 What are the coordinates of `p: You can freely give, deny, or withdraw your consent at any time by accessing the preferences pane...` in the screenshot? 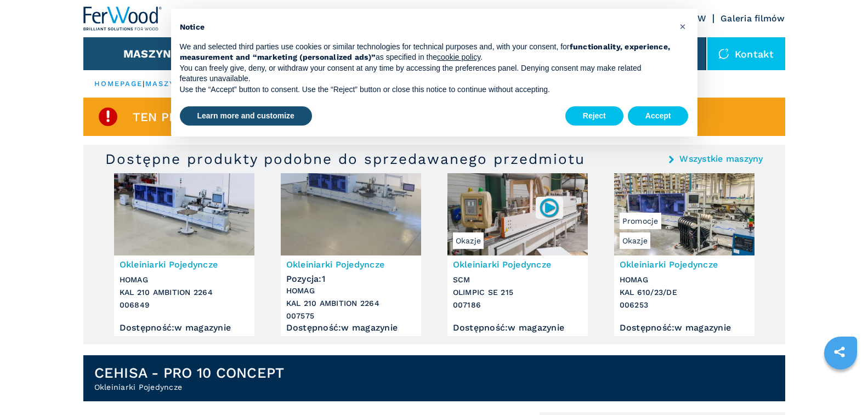 It's located at (425, 74).